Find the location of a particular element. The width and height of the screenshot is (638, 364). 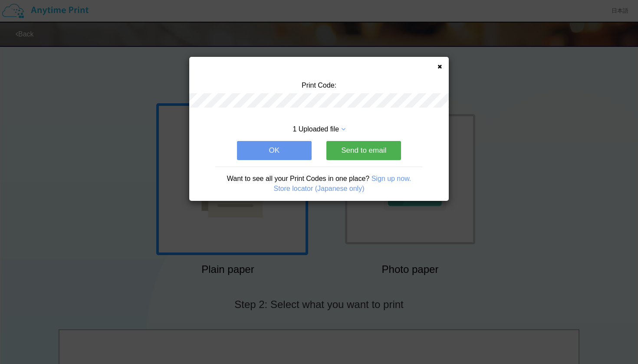

span: Print Code: is located at coordinates (319, 85).